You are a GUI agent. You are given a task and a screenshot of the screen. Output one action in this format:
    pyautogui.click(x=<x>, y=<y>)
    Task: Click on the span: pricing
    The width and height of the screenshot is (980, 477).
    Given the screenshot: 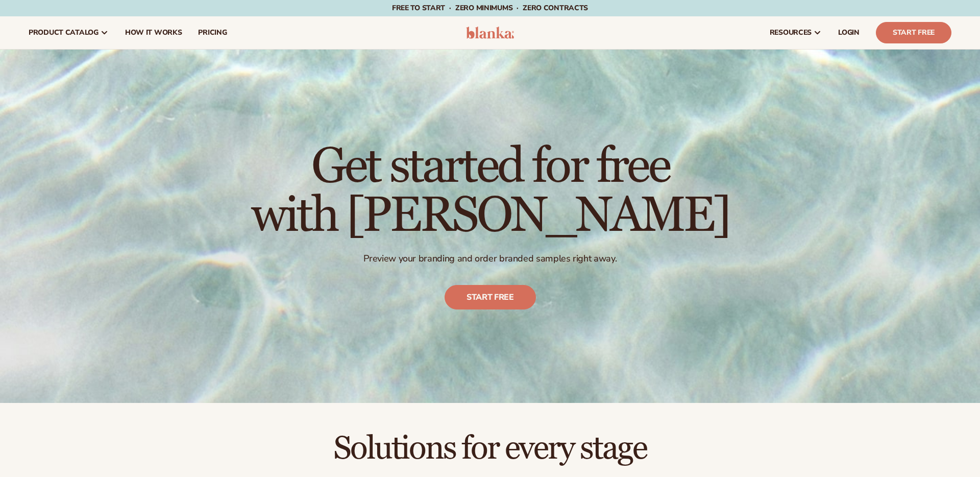 What is the action you would take?
    pyautogui.click(x=212, y=33)
    